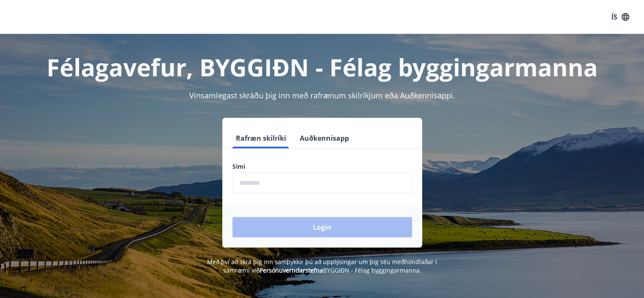 The width and height of the screenshot is (644, 298). What do you see at coordinates (322, 266) in the screenshot?
I see `span: Með því að skrá þig inn samþykkir þú að upplýsingar um þig séu meðhöndlaðar í samræmi við BYGGIÐN...` at bounding box center [322, 266].